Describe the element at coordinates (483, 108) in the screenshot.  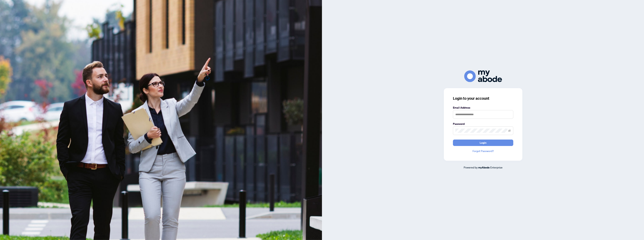
I see `label: Email Address` at that location.